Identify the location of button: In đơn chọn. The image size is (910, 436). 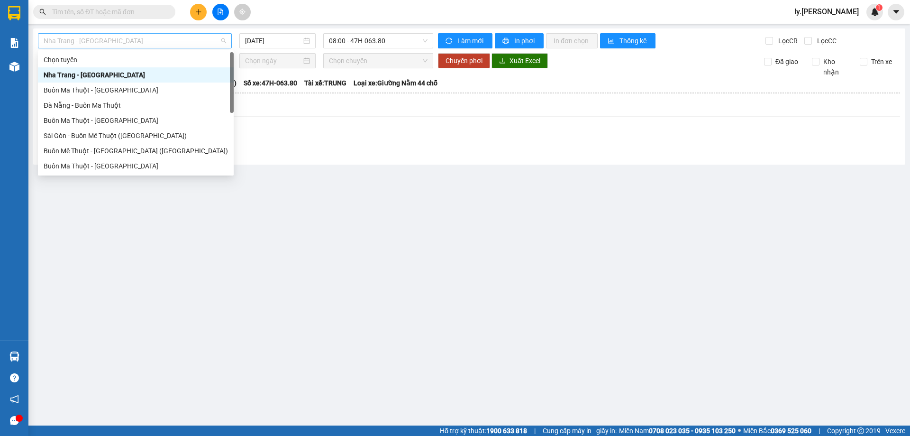
(572, 41).